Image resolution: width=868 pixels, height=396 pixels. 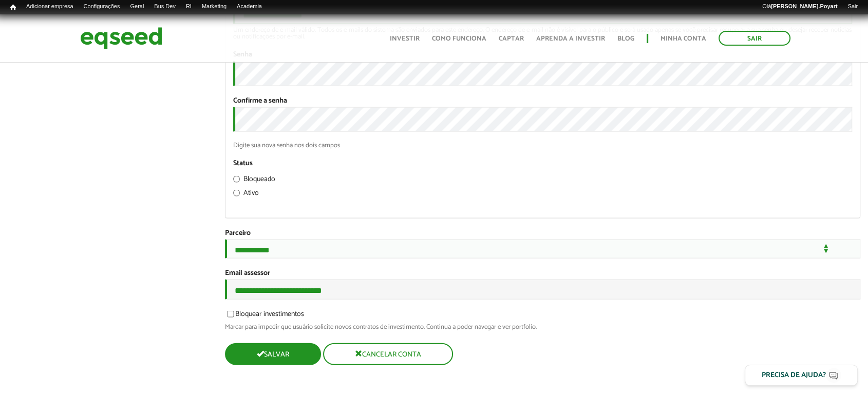 What do you see at coordinates (13, 7) in the screenshot?
I see `span: Início` at bounding box center [13, 7].